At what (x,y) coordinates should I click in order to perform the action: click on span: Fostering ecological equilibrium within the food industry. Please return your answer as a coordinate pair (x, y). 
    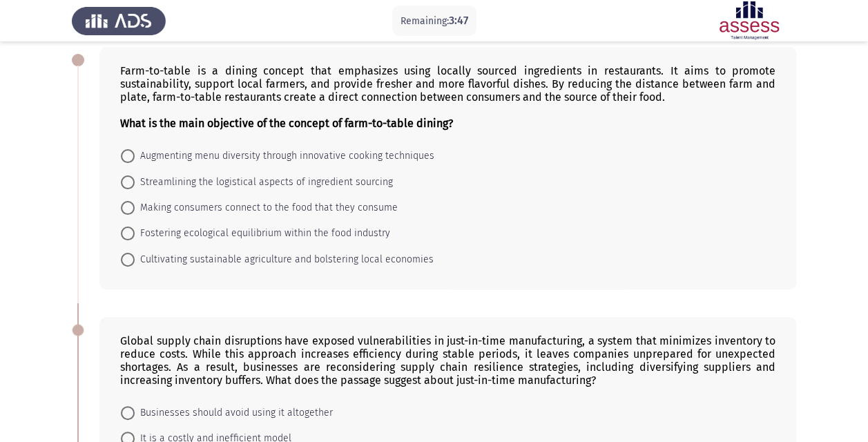
    Looking at the image, I should click on (262, 234).